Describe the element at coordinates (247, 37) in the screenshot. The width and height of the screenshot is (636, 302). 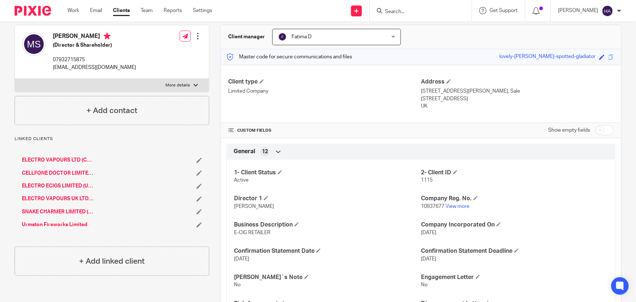
I see `h3: Client manager` at that location.